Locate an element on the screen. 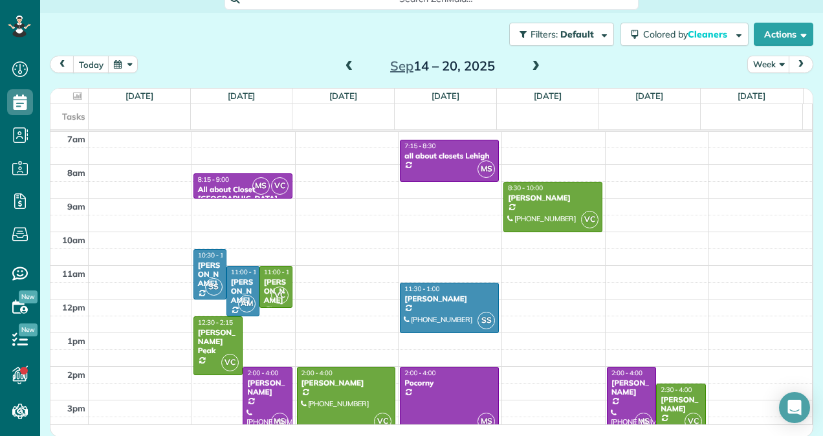  button: next is located at coordinates (801, 64).